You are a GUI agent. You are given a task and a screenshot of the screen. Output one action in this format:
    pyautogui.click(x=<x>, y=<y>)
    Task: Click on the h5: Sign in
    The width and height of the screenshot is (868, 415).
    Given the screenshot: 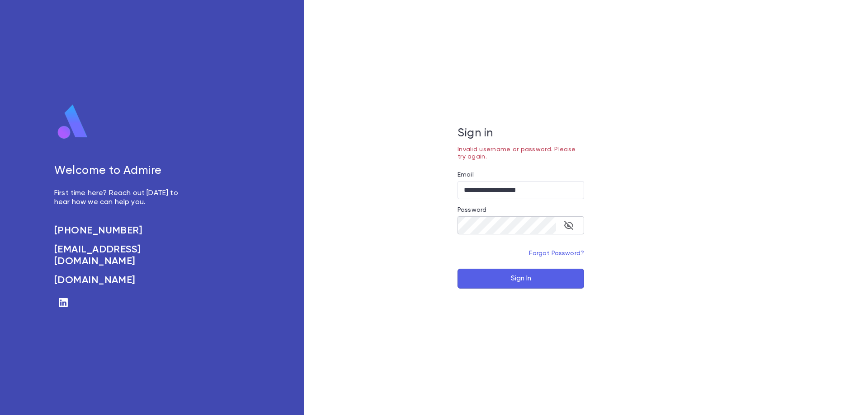 What is the action you would take?
    pyautogui.click(x=521, y=133)
    